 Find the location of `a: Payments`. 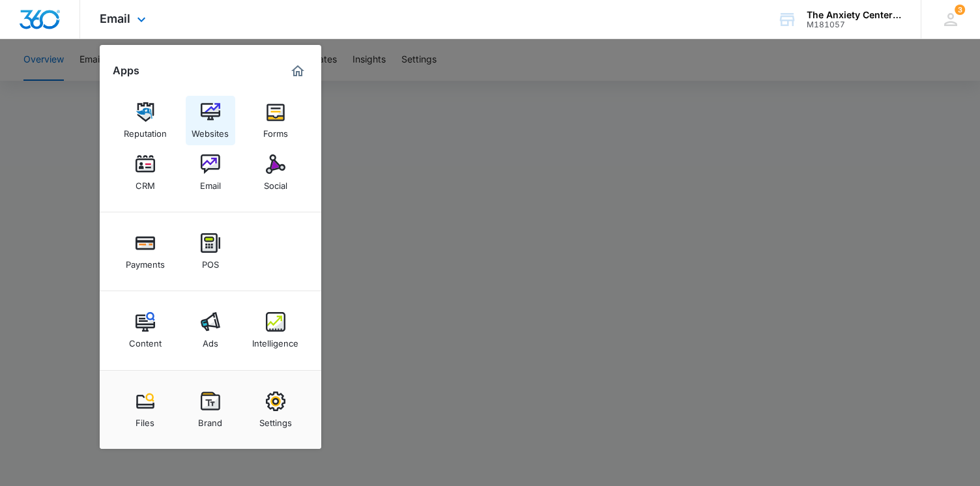

a: Payments is located at coordinates (145, 251).